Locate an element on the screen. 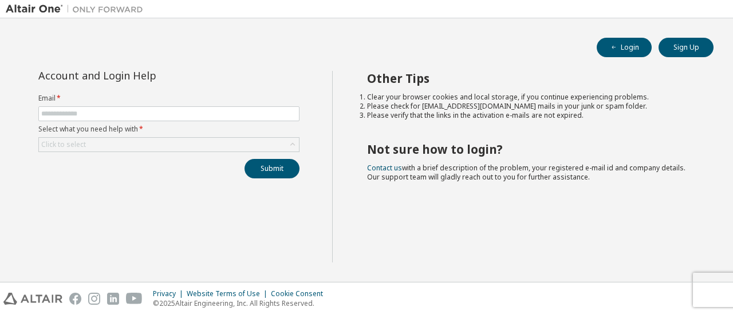 The width and height of the screenshot is (733, 315). img: Altair One is located at coordinates (77, 9).